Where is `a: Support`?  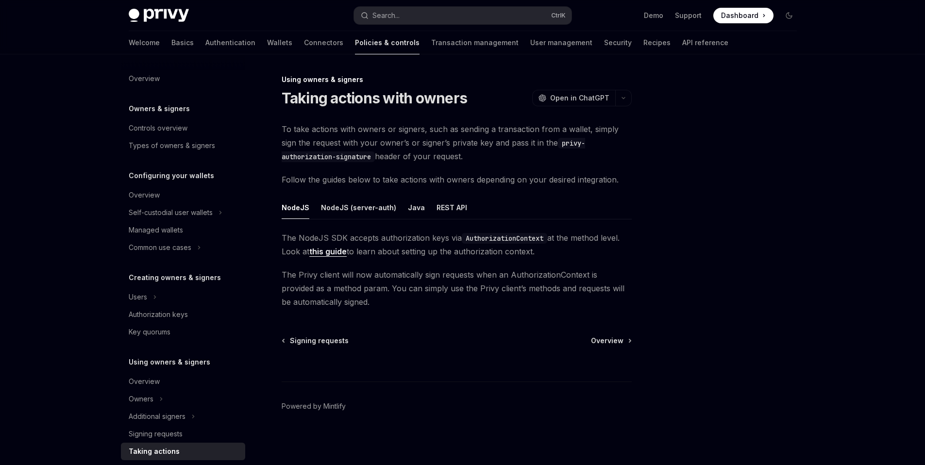 a: Support is located at coordinates (688, 16).